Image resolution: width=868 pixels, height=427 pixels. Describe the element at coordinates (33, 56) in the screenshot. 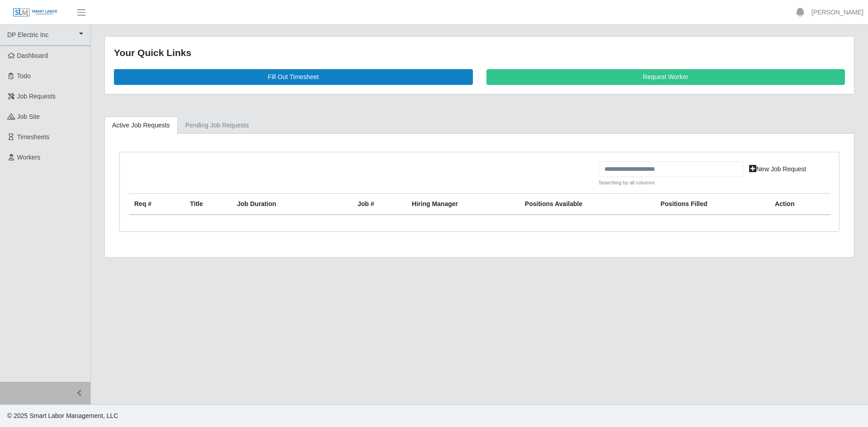

I see `span: Dashboard` at that location.